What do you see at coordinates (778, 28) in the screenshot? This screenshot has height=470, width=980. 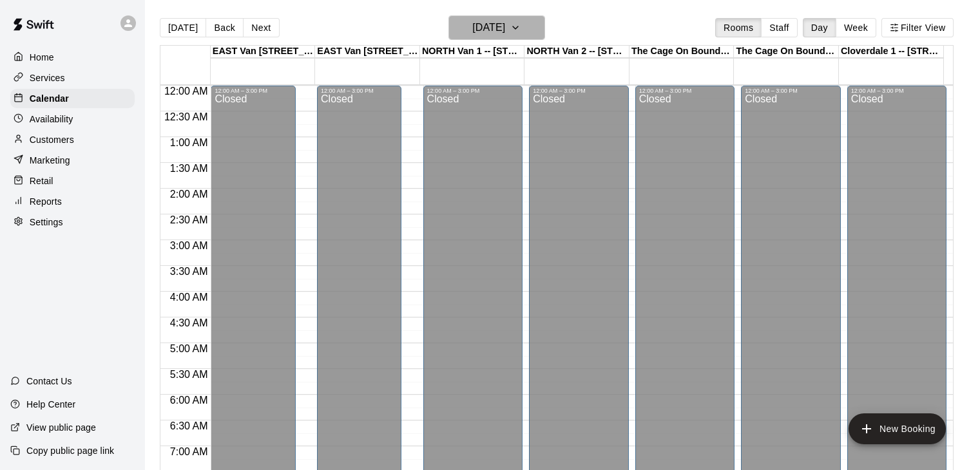 I see `button: Staff` at bounding box center [778, 28].